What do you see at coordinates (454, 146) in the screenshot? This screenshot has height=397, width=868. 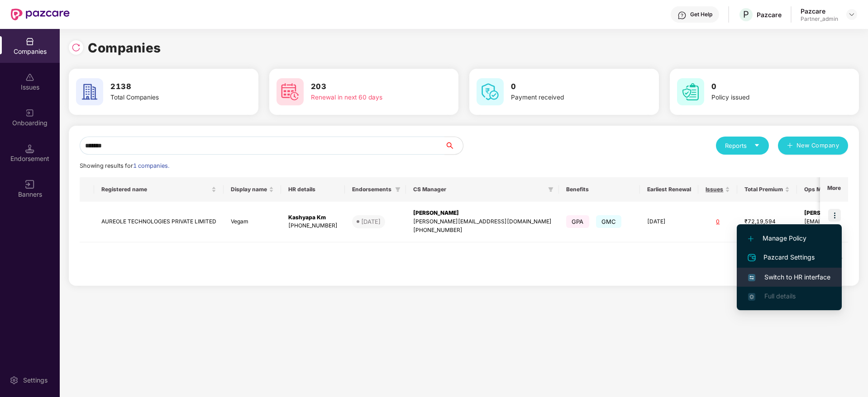 I see `button: search` at bounding box center [454, 146].